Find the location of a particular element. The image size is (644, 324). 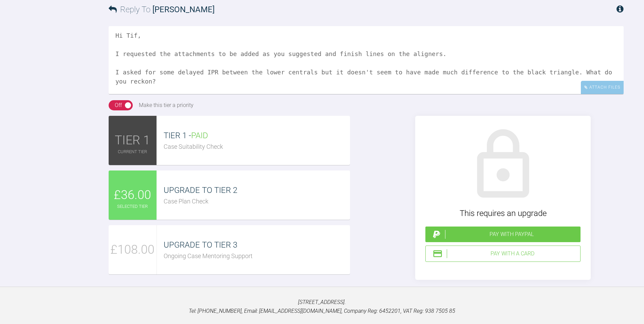

span: PAID is located at coordinates (200, 136).